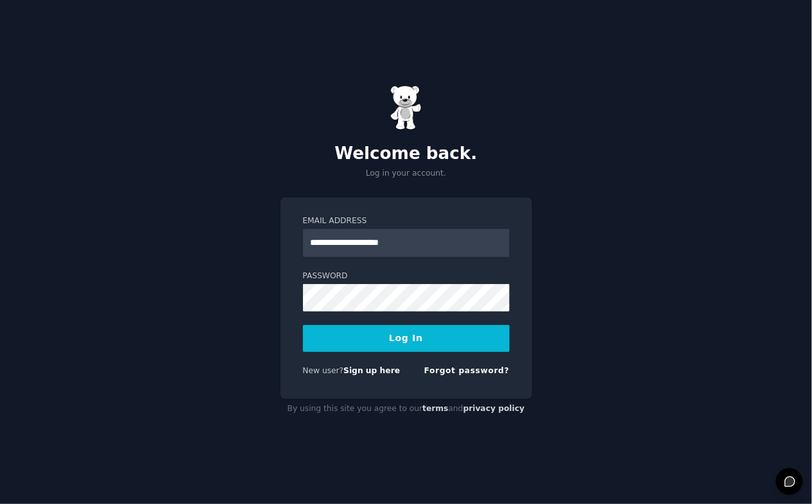  What do you see at coordinates (324, 371) in the screenshot?
I see `span: New user?` at bounding box center [324, 371].